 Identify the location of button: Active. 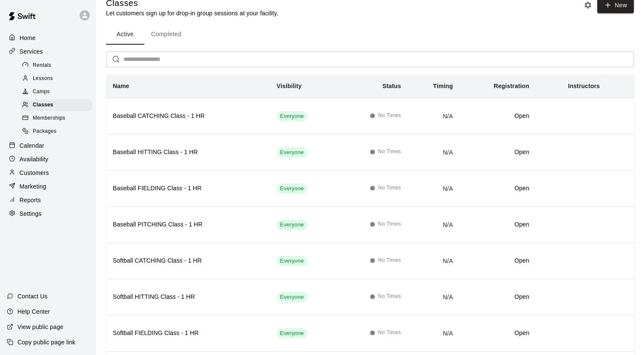
(125, 34).